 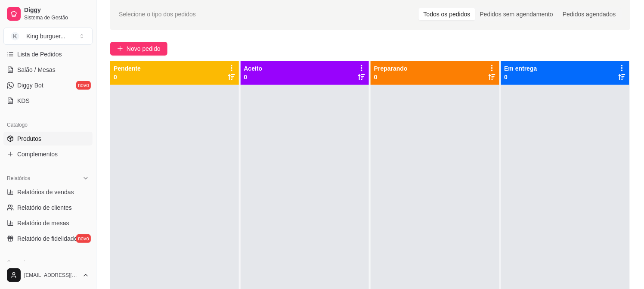 What do you see at coordinates (57, 18) in the screenshot?
I see `span: Sistema de Gestão` at bounding box center [57, 18].